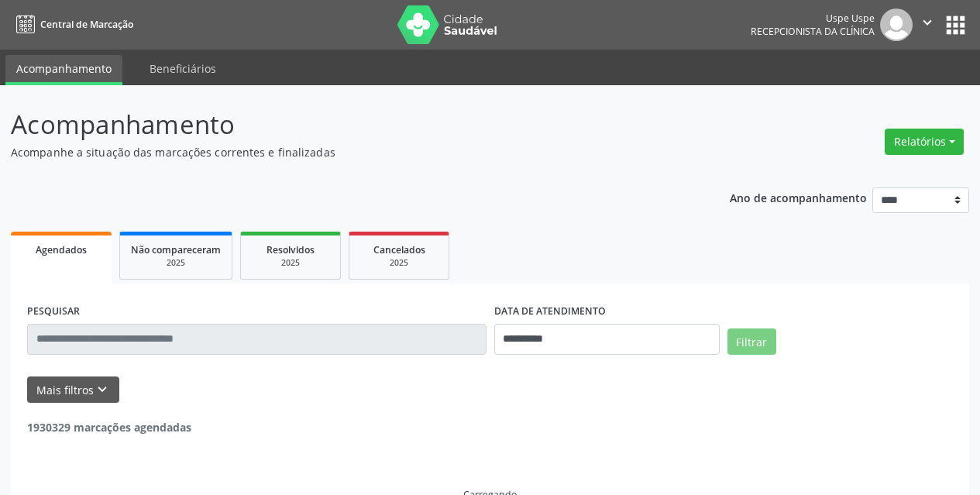 The height and width of the screenshot is (495, 980). Describe the element at coordinates (346, 124) in the screenshot. I see `p: Acompanhamento` at that location.